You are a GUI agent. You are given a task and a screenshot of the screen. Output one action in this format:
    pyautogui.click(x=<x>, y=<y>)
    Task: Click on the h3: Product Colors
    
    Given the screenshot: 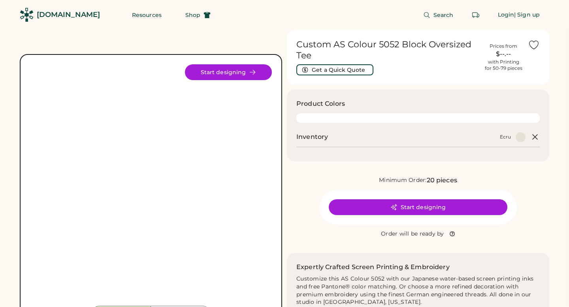 What is the action you would take?
    pyautogui.click(x=320, y=104)
    